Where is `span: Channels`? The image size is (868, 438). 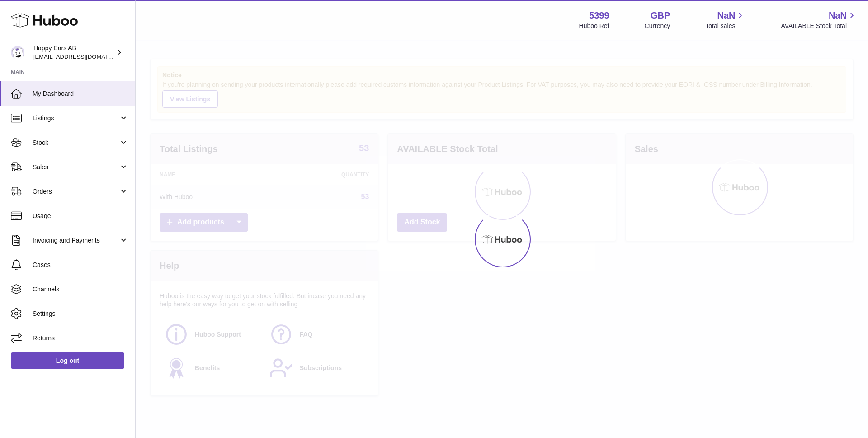
span: Channels is located at coordinates (81, 289).